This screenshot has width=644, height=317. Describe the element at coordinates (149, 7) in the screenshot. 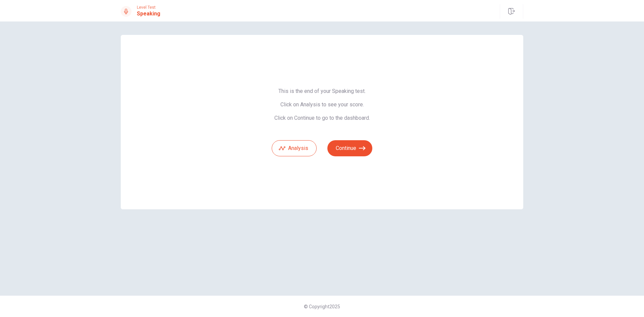

I see `span: Level Test` at that location.